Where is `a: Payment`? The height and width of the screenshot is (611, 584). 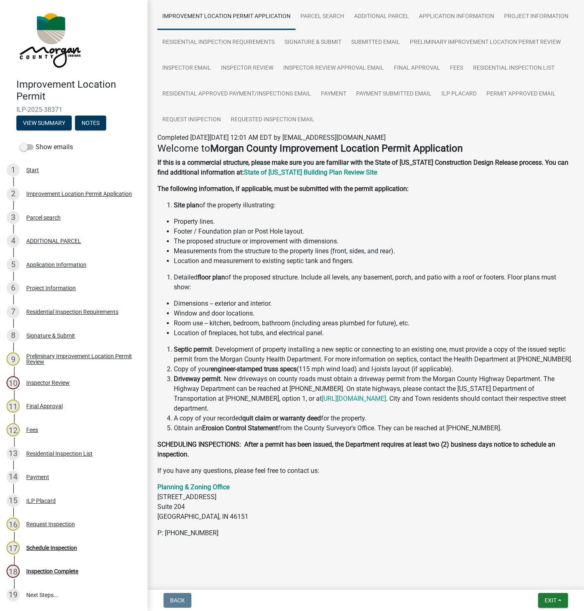
a: Payment is located at coordinates (334, 94).